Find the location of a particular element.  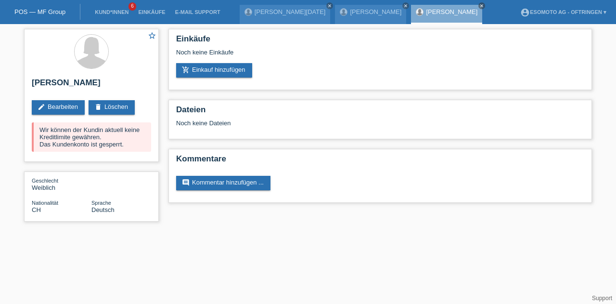

div: Noch keine Dateien is located at coordinates (323, 123).